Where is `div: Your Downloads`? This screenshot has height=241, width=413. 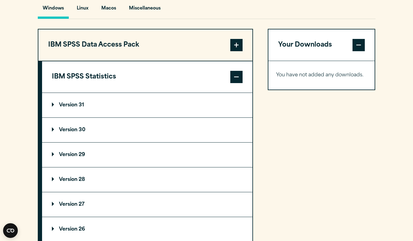
div: Your Downloads is located at coordinates (322, 75).